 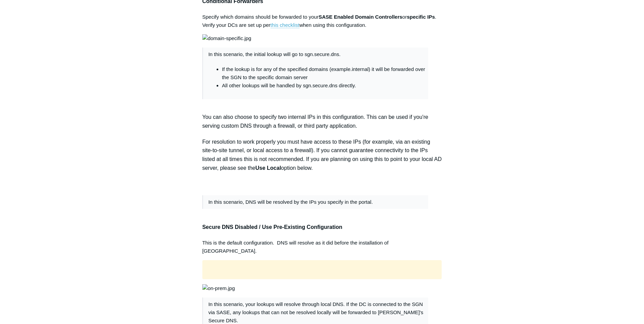 What do you see at coordinates (219, 288) in the screenshot?
I see `img: on-prem.jpg` at bounding box center [219, 288].